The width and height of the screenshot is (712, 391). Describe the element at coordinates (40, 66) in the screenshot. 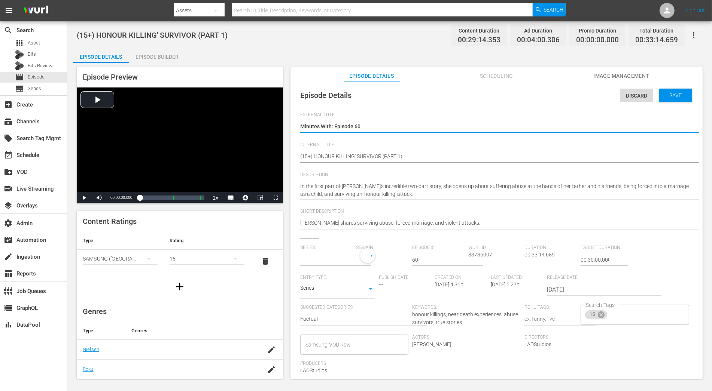

I see `span: Bits Review` at that location.